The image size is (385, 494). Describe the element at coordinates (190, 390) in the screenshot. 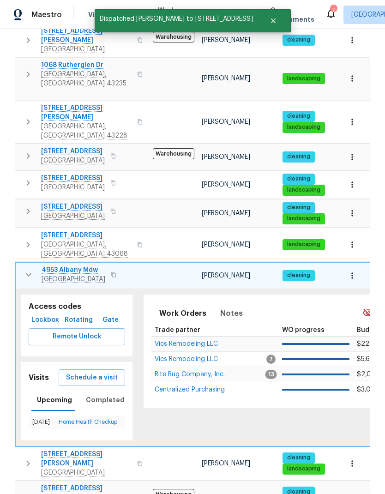

I see `span: Centralized Purchasing` at that location.